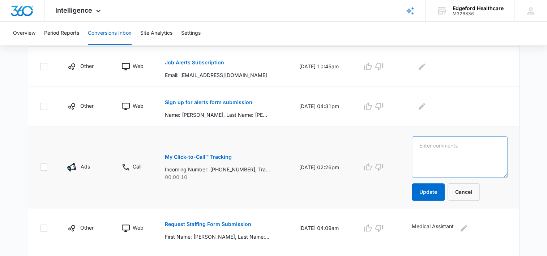 This screenshot has height=256, width=547. What do you see at coordinates (208, 102) in the screenshot?
I see `button: Sign up for alerts form submission` at bounding box center [208, 102].